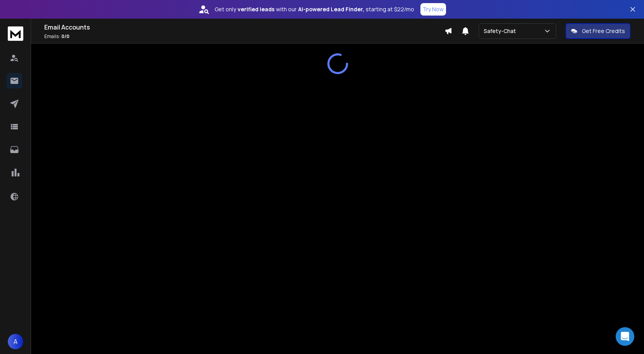 This screenshot has width=644, height=354. Describe the element at coordinates (501, 31) in the screenshot. I see `p: Safety-Chat` at that location.